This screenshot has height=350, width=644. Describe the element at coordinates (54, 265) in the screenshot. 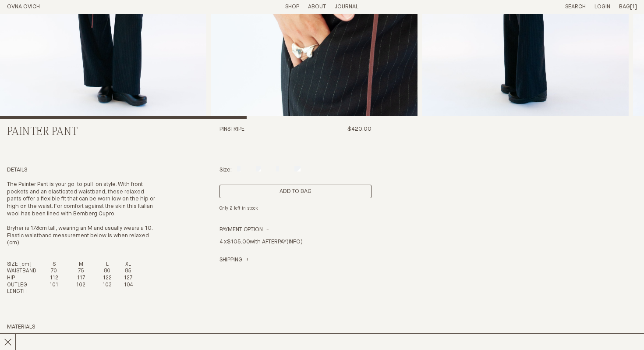

I see `th: S` at that location.